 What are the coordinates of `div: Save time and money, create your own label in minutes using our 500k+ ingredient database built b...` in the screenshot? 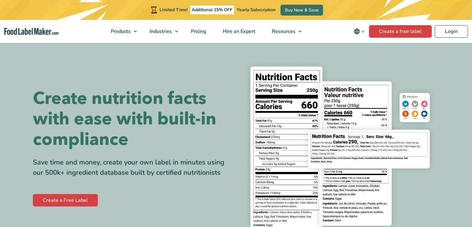 It's located at (132, 167).